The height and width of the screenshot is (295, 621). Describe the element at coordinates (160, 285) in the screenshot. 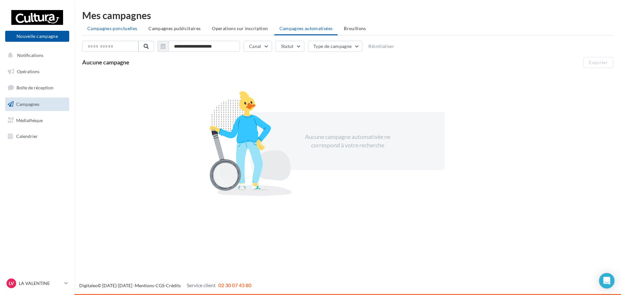

I see `a: CGS` at that location.